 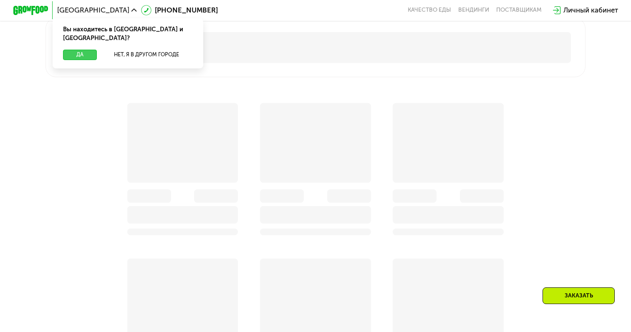 I want to click on a: Качество еды, so click(x=429, y=10).